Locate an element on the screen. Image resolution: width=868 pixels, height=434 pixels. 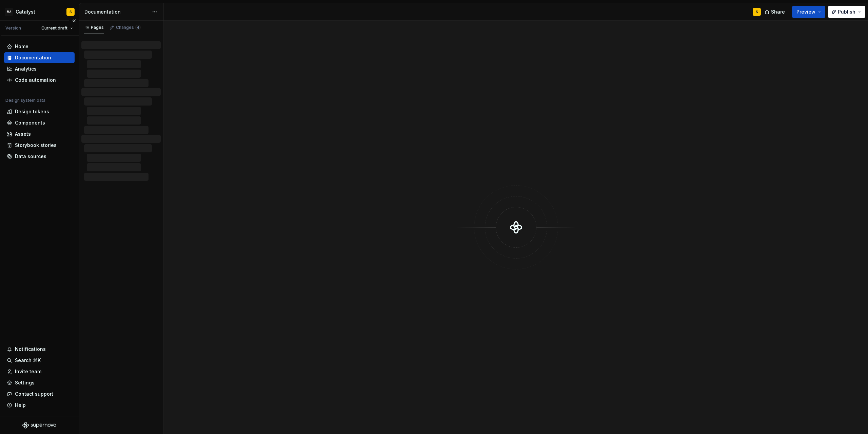
div: Contact support is located at coordinates (34, 394).